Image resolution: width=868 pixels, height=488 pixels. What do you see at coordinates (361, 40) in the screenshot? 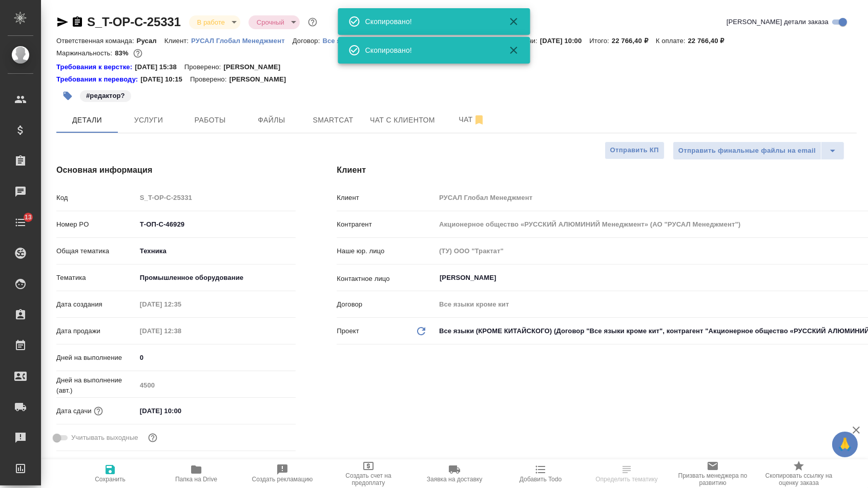
I see `p: Все языки кроме кит` at bounding box center [361, 40].